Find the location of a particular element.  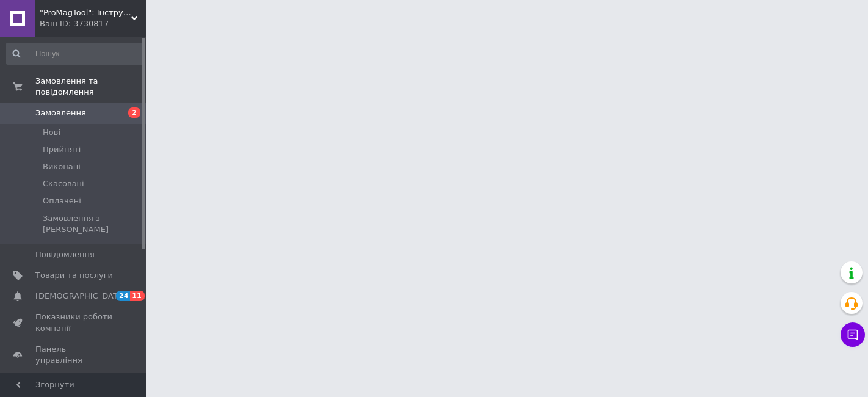

span: Товари та послуги is located at coordinates (74, 275).